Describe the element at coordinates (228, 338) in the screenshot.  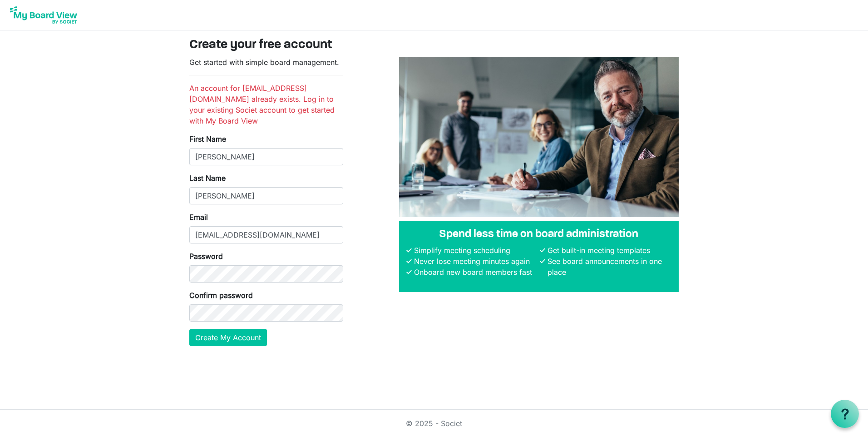
I see `button: Create My Account` at that location.